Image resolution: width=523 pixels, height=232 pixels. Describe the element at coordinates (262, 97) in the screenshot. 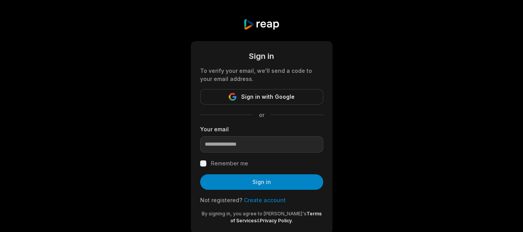

I see `button: Sign in with Google` at that location.